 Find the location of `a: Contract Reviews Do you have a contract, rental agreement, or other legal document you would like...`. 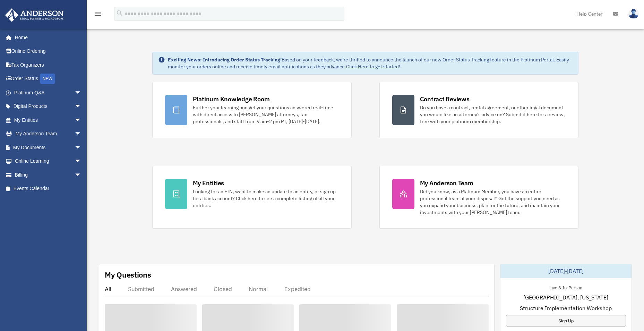

a: Contract Reviews Do you have a contract, rental agreement, or other legal document you would like... is located at coordinates (479, 110).